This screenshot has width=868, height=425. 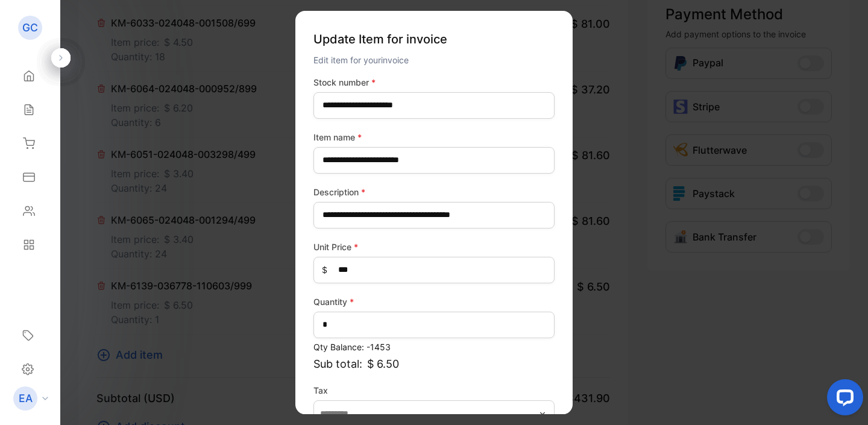 What do you see at coordinates (434, 302) in the screenshot?
I see `label: Quantity` at bounding box center [434, 302].